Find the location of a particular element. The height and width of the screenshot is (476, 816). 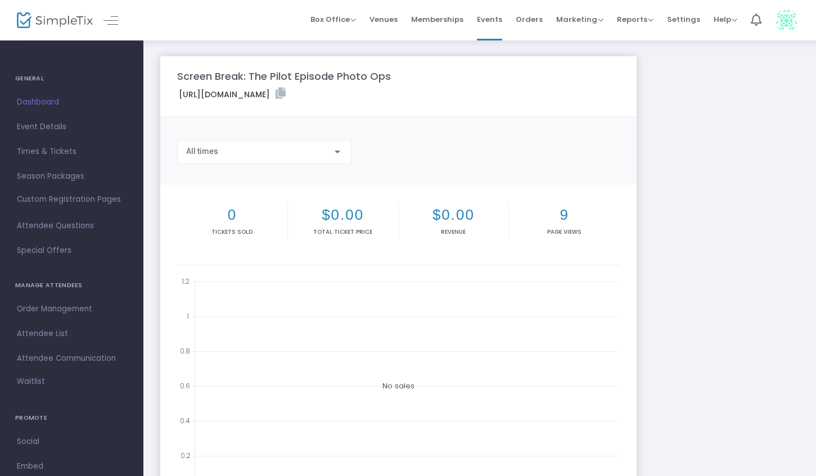

span: Season Packages is located at coordinates (71, 177).